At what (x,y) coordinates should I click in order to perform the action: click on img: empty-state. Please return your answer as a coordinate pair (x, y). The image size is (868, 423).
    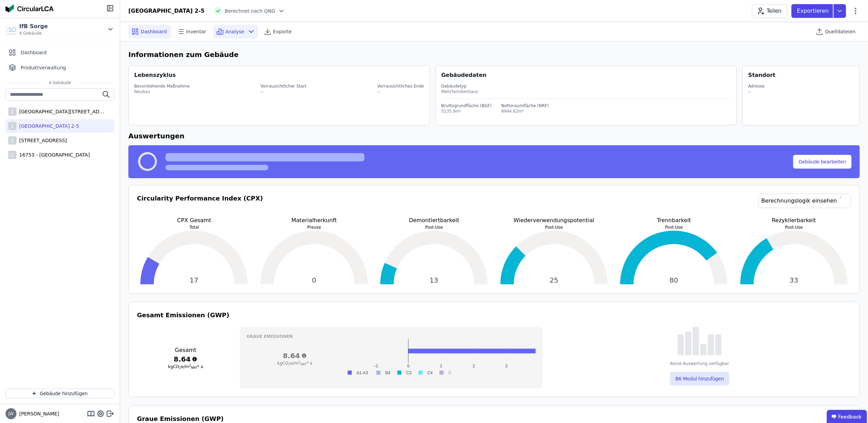
    Looking at the image, I should click on (699, 341).